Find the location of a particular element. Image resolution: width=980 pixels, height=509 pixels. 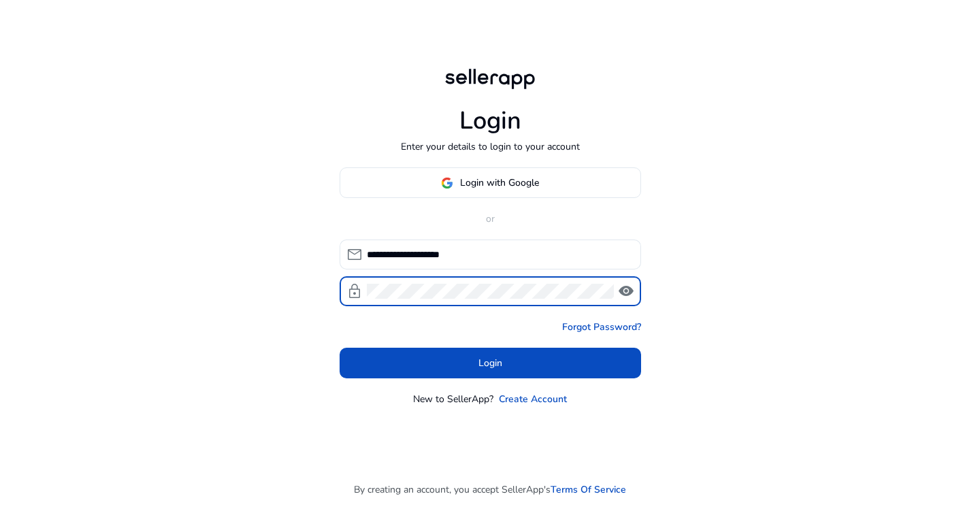

h1: Login is located at coordinates (490, 120).